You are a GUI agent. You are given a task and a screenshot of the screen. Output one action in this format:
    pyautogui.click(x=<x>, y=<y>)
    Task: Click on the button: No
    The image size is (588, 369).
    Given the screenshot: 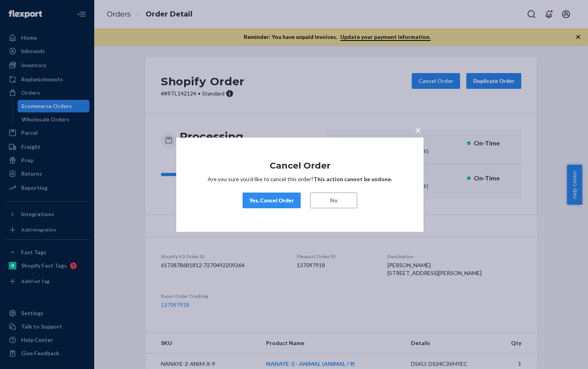 What is the action you would take?
    pyautogui.click(x=334, y=200)
    